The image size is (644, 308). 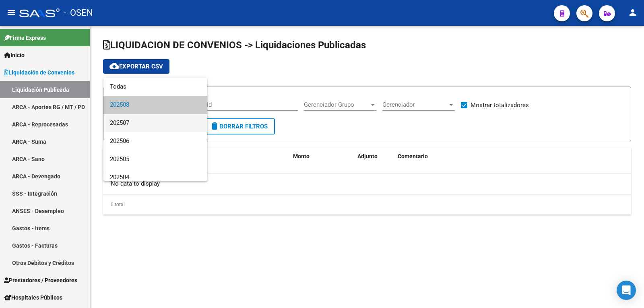 I want to click on span: 202508, so click(x=155, y=105).